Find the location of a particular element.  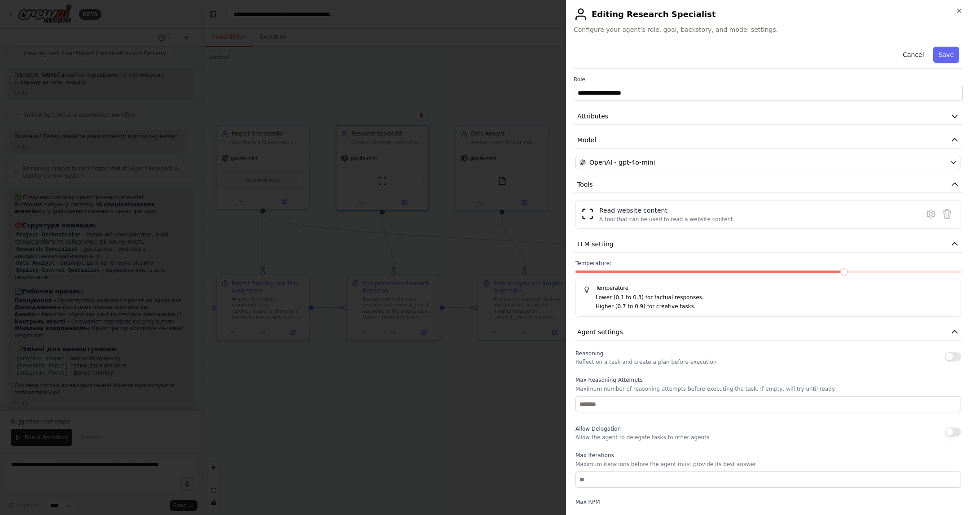

span: Temperature: is located at coordinates (594, 264).